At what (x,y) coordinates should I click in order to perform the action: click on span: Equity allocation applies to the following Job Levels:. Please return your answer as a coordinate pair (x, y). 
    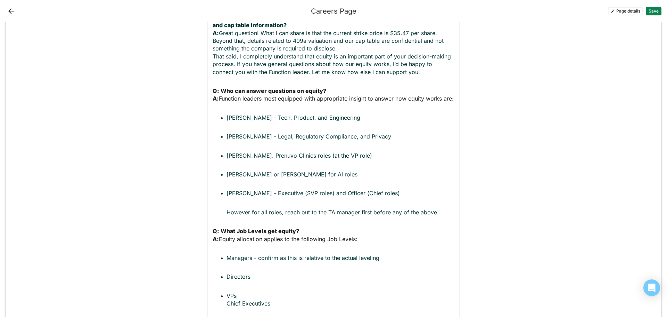
    Looking at the image, I should click on (285, 239).